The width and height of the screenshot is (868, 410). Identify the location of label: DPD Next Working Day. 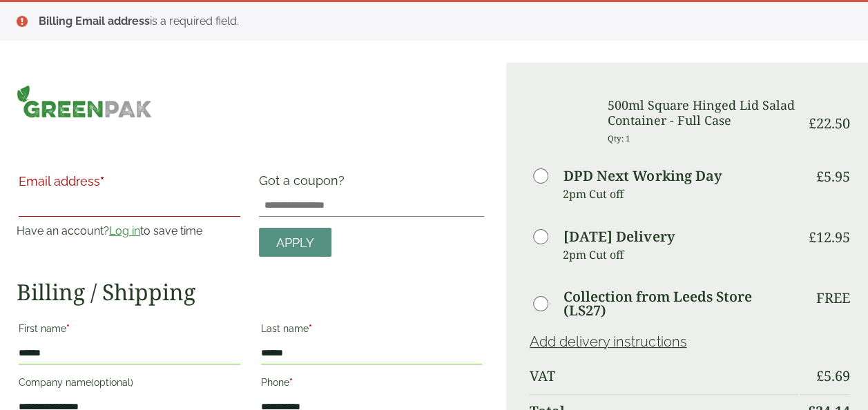
(642, 270).